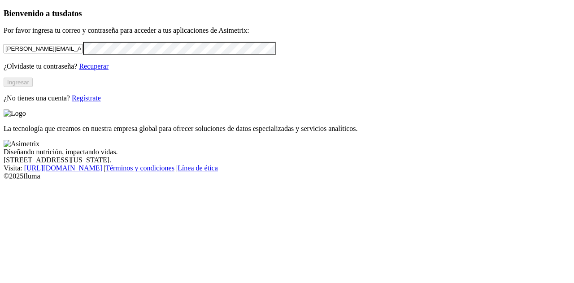 The width and height of the screenshot is (574, 283). I want to click on img: Asimetrix, so click(22, 144).